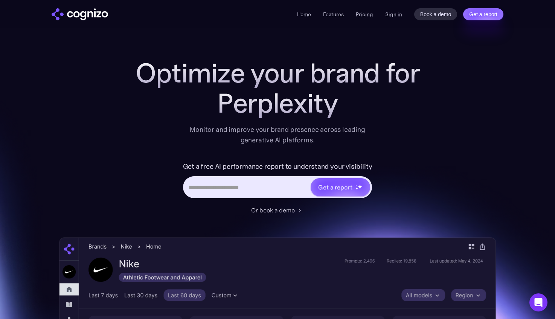  What do you see at coordinates (341, 187) in the screenshot?
I see `a: Get a reportstarstarstar` at bounding box center [341, 187].